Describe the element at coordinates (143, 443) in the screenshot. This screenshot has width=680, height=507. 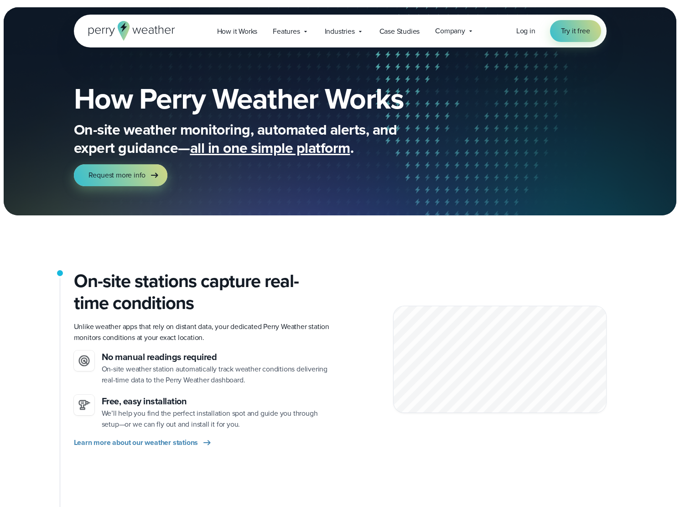
I see `a: Learn more about our weather stations` at that location.